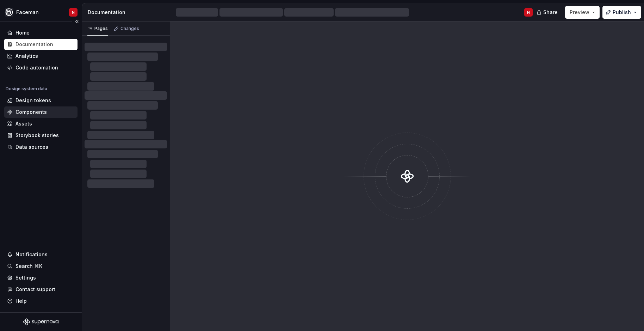 The image size is (644, 331). What do you see at coordinates (29, 266) in the screenshot?
I see `div: Search ⌘K` at bounding box center [29, 266].